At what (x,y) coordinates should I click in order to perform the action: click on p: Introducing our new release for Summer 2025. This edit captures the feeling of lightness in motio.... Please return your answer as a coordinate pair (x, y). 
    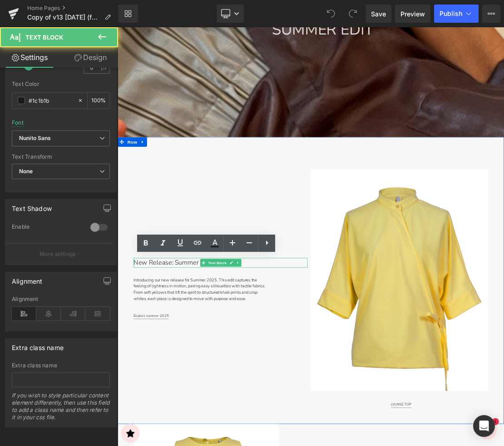
    Looking at the image, I should click on (119, 373).